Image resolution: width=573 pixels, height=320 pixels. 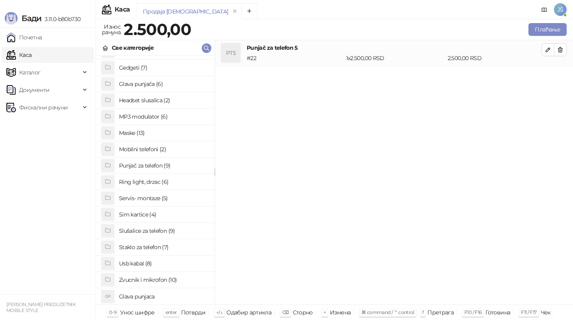 I want to click on span: F10 / F16, so click(x=473, y=312).